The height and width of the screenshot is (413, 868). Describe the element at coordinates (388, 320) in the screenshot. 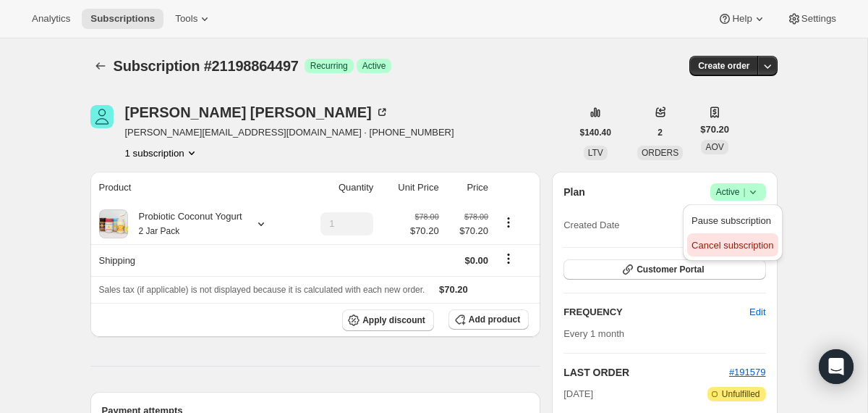

I see `button: Apply discount` at that location.